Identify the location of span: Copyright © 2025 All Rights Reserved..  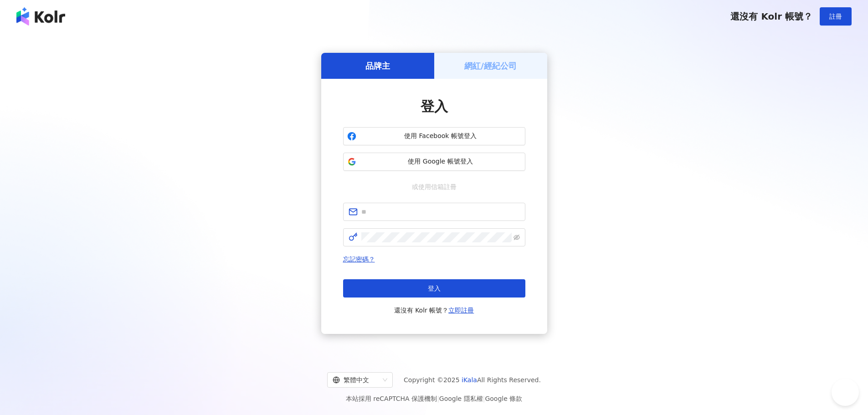
(472, 379).